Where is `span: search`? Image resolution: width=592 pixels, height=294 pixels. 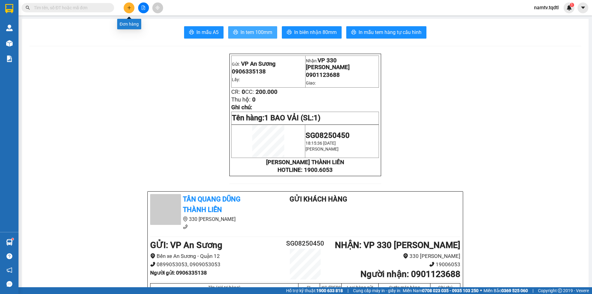 span: search is located at coordinates (28, 8).